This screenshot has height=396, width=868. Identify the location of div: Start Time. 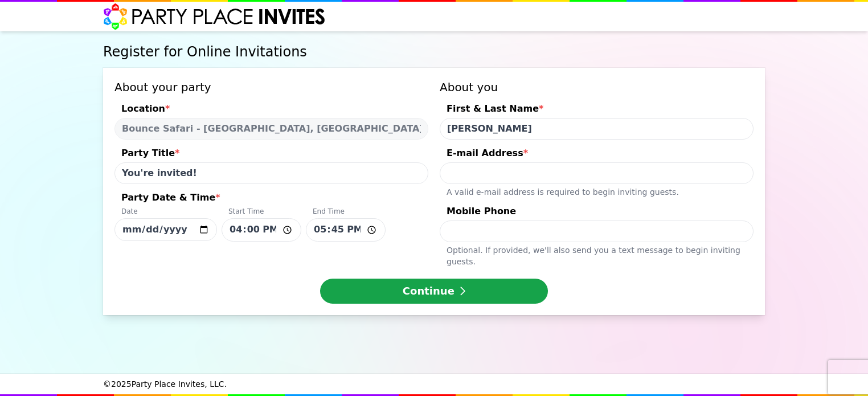
(261, 213).